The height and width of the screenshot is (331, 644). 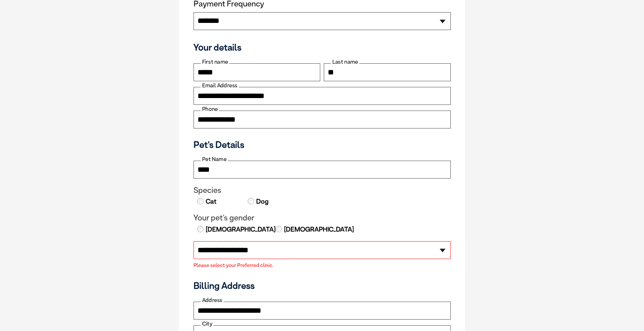 What do you see at coordinates (210, 109) in the screenshot?
I see `label: Phone` at bounding box center [210, 109].